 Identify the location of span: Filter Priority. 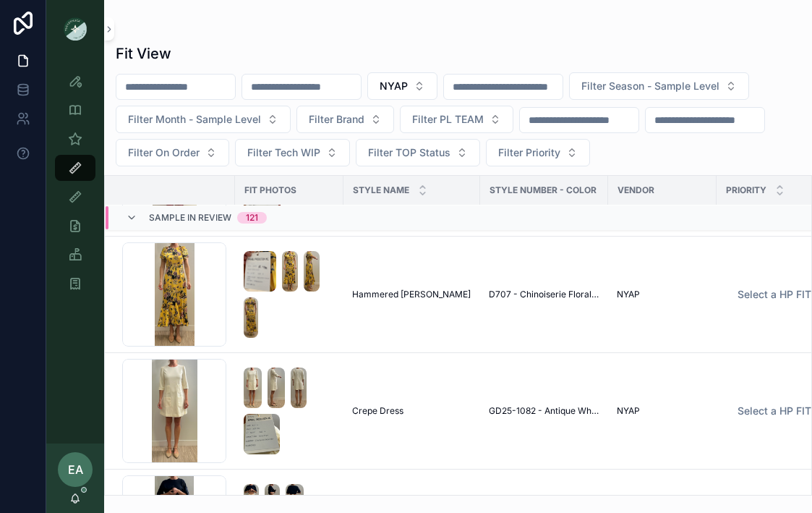
(529, 153).